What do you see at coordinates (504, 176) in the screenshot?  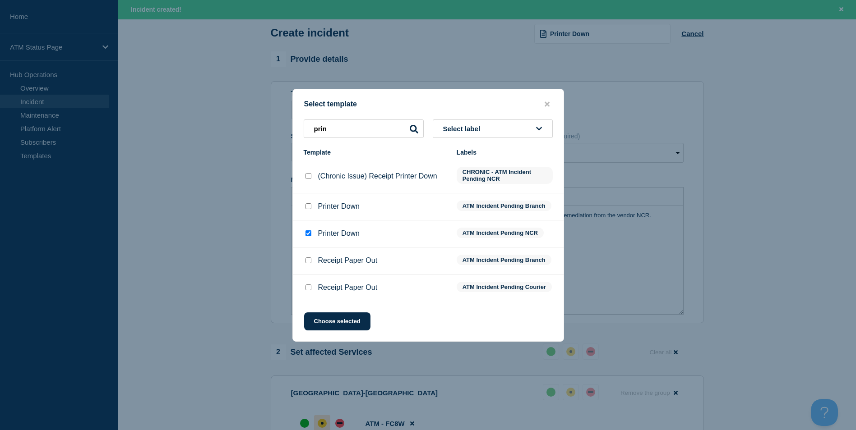 I see `span: CHRONIC - ATM Incident Pending NCR` at bounding box center [504, 176].